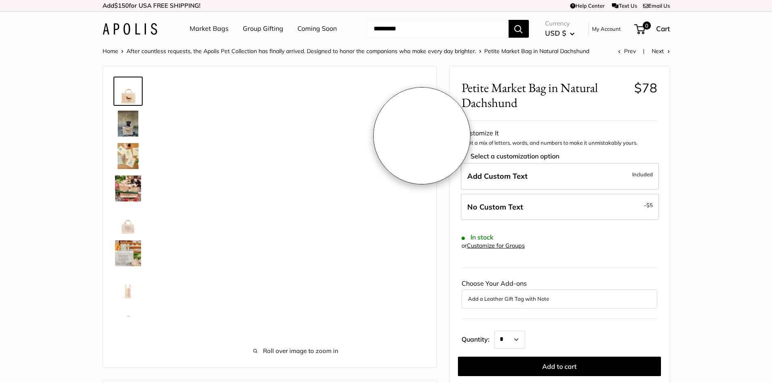 The height and width of the screenshot is (383, 772). What do you see at coordinates (495, 207) in the screenshot?
I see `span: No Custom Text` at bounding box center [495, 207].